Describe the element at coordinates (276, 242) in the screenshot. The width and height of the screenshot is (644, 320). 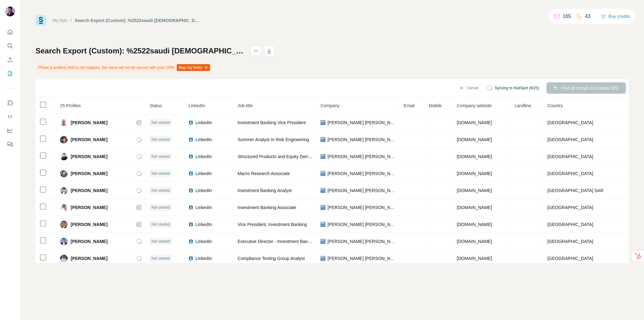
I see `span: Executive Director - Investment Banking` at that location.